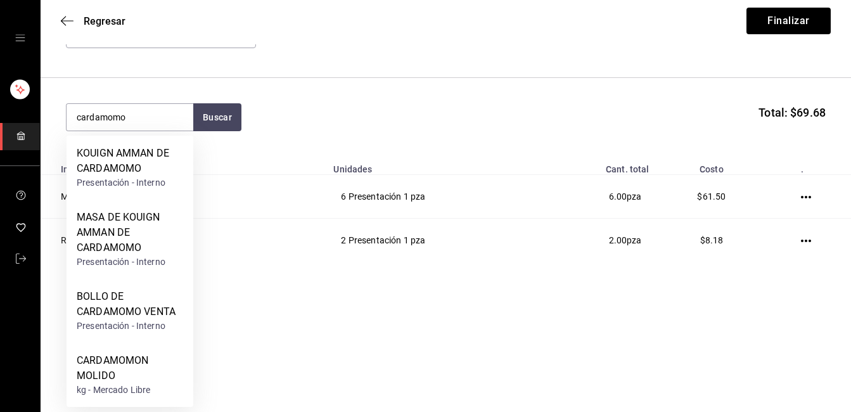 Image resolution: width=851 pixels, height=412 pixels. I want to click on div: BOLLO DE CARDAMOMO VENTA, so click(130, 304).